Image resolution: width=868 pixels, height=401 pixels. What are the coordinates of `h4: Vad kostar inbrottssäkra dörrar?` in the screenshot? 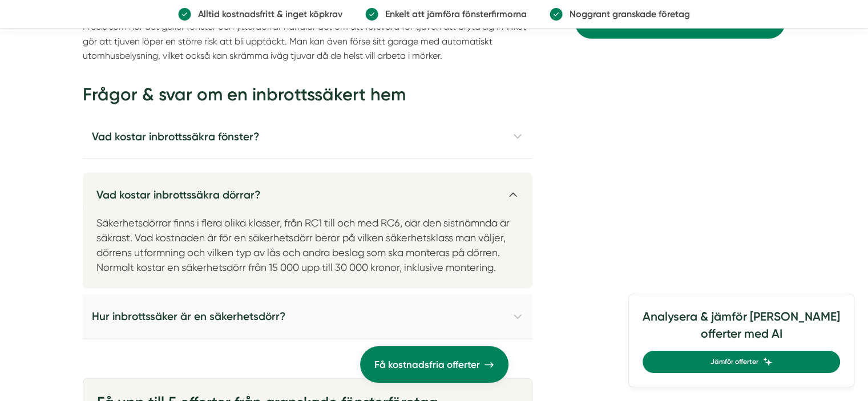 It's located at (308, 190).